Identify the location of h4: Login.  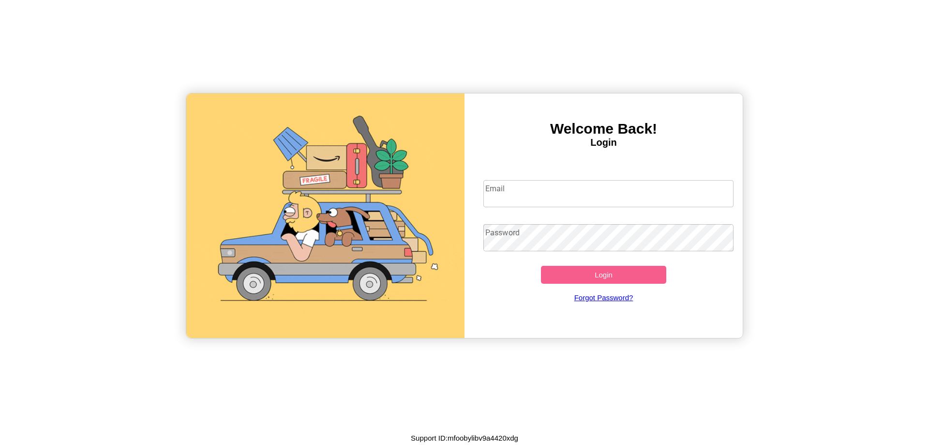
(603, 142).